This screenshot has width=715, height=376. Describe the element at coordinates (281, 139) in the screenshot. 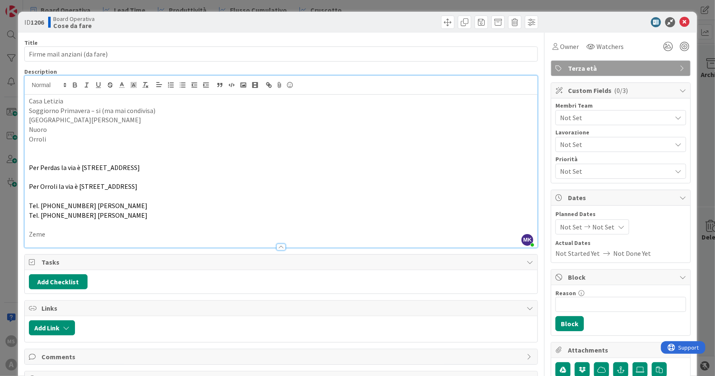

I see `p: Orroli` at that location.